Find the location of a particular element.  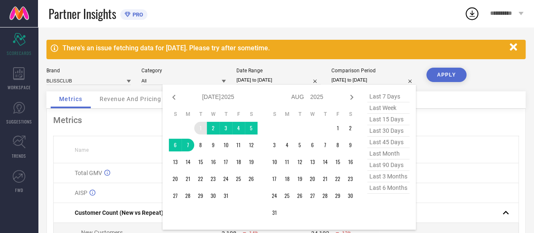

td: Wed Aug 13 2025 is located at coordinates (313, 162).